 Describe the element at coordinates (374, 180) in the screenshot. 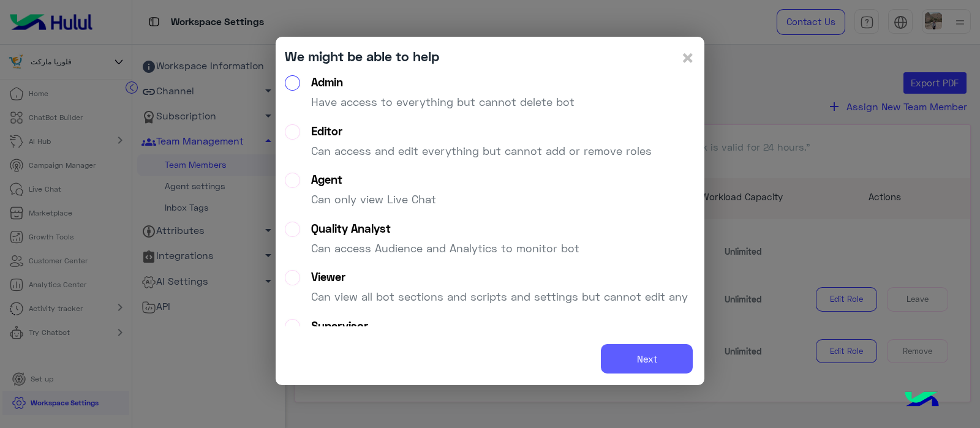

I see `div: Agent` at that location.